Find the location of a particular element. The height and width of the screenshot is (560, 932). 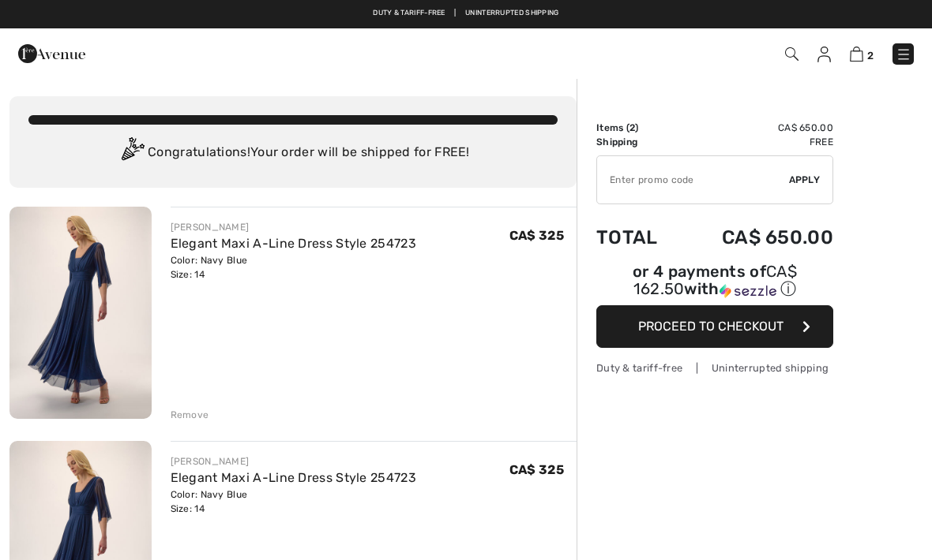

a: 2 is located at coordinates (862, 54).